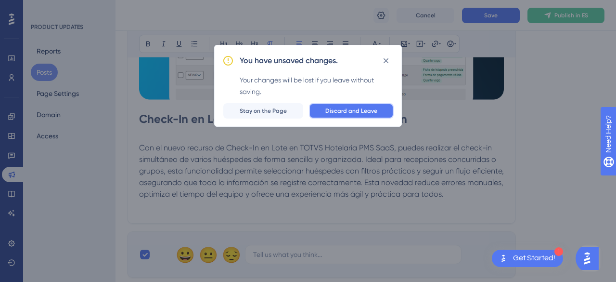  I want to click on div: Get Started!, so click(534, 258).